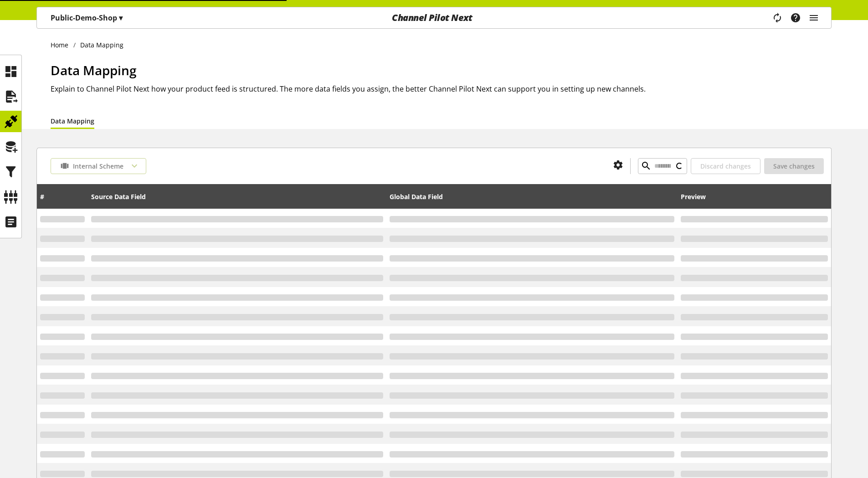  Describe the element at coordinates (793, 166) in the screenshot. I see `span: Save changes` at that location.